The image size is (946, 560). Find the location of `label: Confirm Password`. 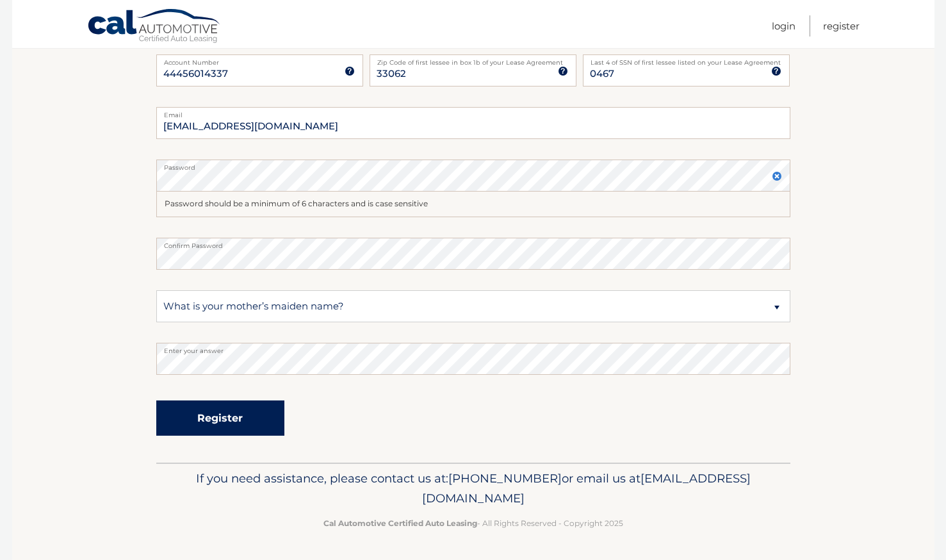

label: Confirm Password is located at coordinates (473, 243).